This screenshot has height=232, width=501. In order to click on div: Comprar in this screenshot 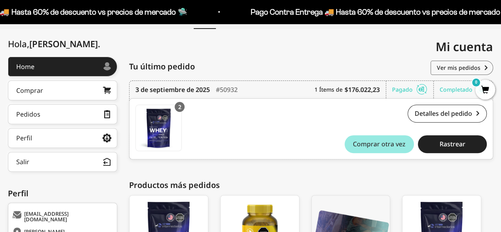, I will do `click(30, 90)`.